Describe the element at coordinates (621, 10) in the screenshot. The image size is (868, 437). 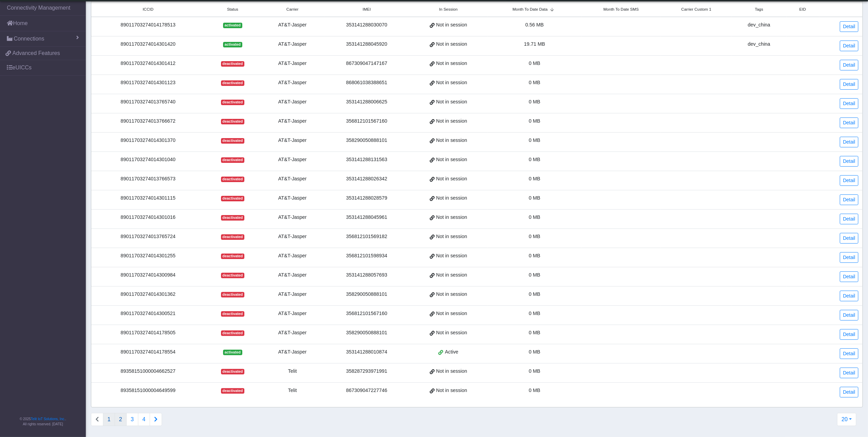
I see `span: Month To Date SMS` at that location.